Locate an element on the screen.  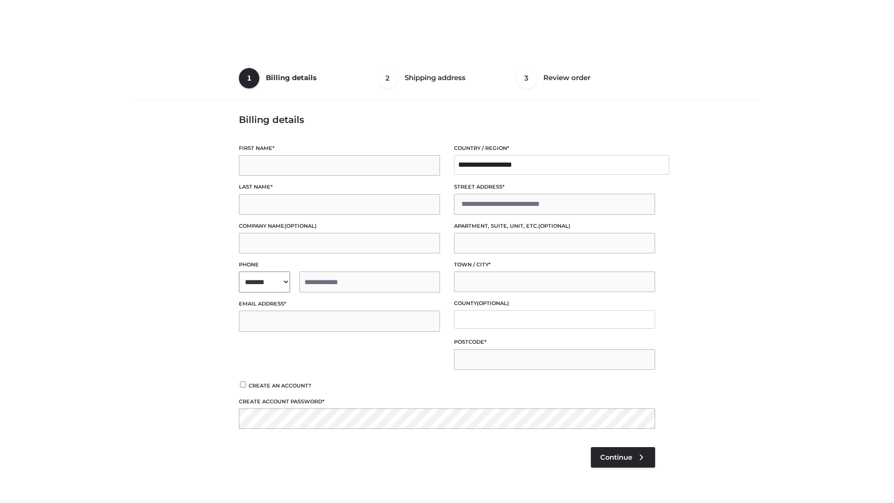
span: Create an account? is located at coordinates (280, 385).